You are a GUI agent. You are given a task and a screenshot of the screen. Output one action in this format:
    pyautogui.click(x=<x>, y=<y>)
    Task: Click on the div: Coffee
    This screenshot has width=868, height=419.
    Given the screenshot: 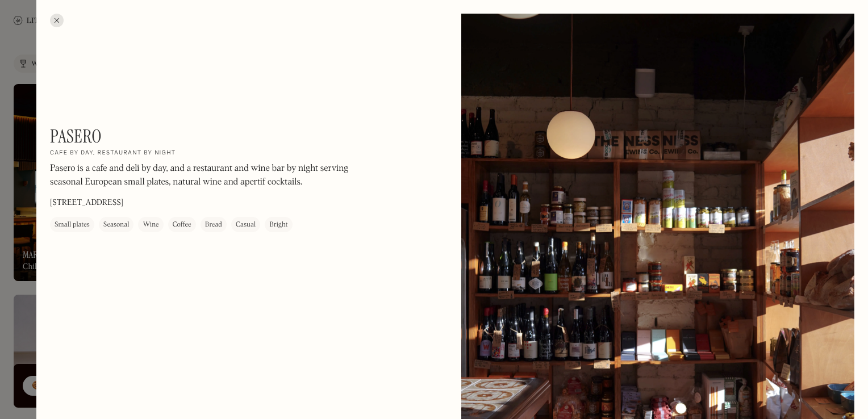 What is the action you would take?
    pyautogui.click(x=181, y=226)
    